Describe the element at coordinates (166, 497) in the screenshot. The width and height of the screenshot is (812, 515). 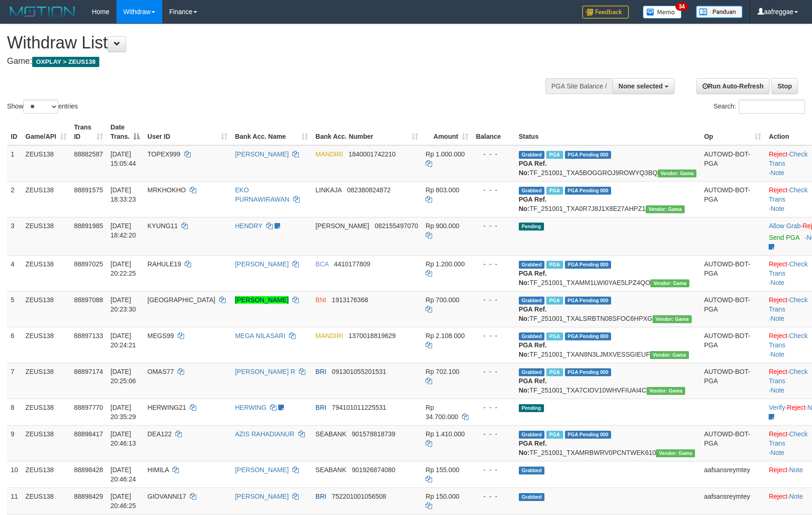
I see `span: GIOVANNI17` at that location.